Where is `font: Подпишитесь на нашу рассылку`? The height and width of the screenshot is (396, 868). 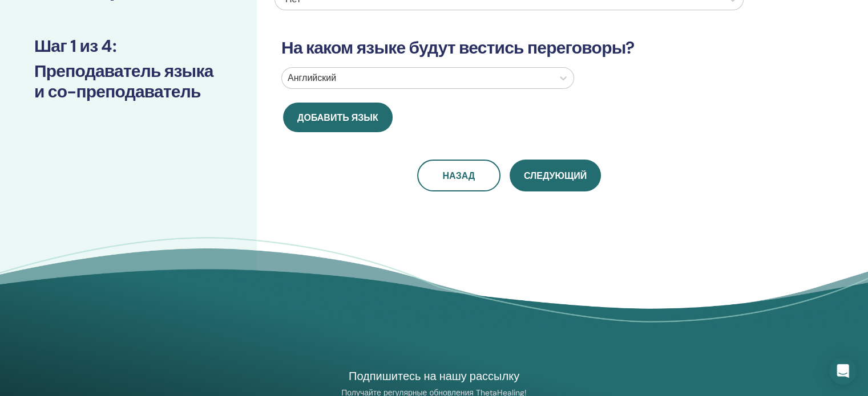 font: Подпишитесь на нашу рассылку is located at coordinates (434, 377).